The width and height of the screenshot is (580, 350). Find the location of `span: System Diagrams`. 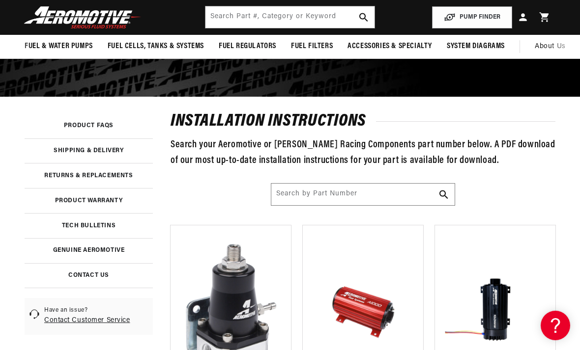

span: System Diagrams is located at coordinates (476, 46).